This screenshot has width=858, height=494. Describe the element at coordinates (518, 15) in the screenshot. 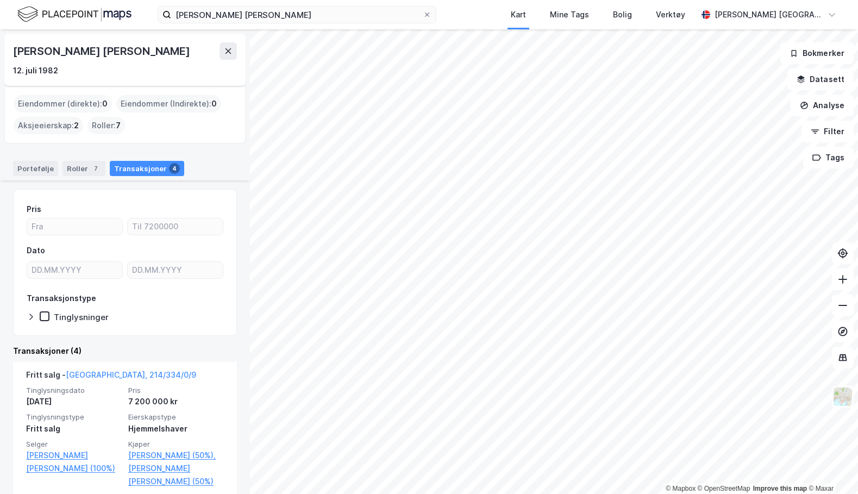

I see `div: Kart` at that location.